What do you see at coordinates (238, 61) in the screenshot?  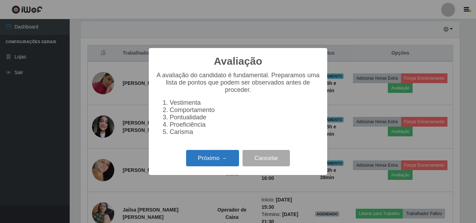 I see `h2: Avaliação` at bounding box center [238, 61].